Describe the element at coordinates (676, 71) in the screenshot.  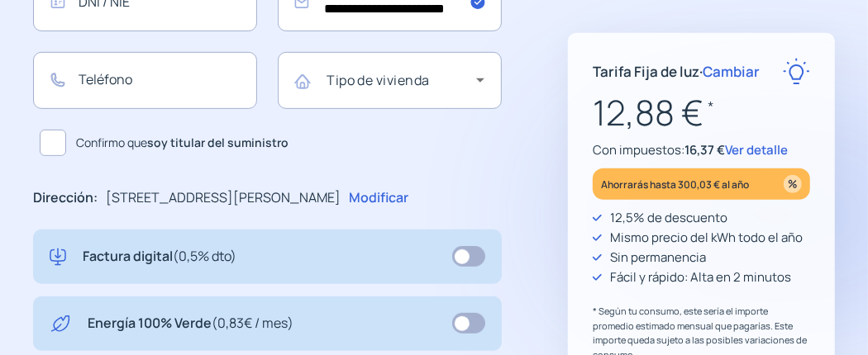
I see `p: Tarifa Fija de luz ·` at that location.